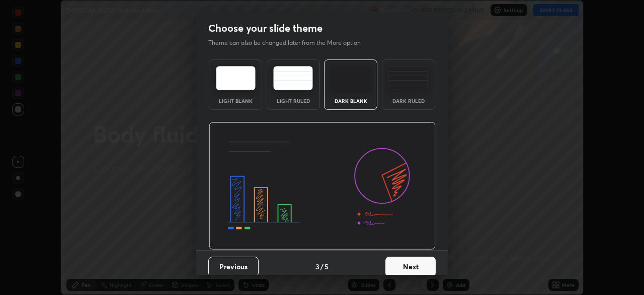 The height and width of the screenshot is (295, 644). I want to click on div: Light Blank, so click(236, 101).